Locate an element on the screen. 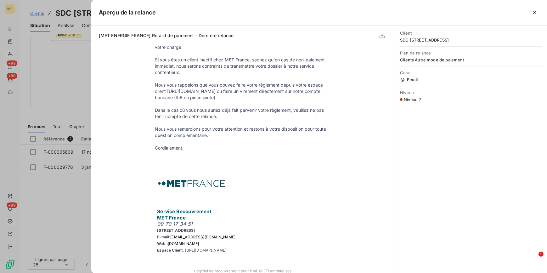 The image size is (547, 273). p: Si vous êtes un client inactif chez MET France, sachez qu'en cas de non-paiement immédiat, nous s... is located at coordinates (243, 66).